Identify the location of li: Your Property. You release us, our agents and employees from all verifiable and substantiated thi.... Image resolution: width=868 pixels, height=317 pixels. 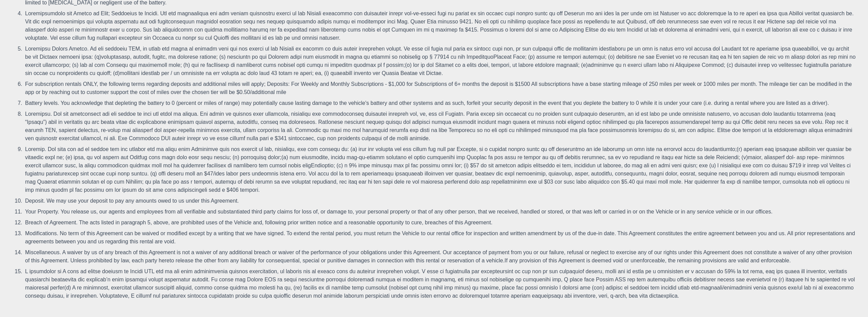
(441, 211).